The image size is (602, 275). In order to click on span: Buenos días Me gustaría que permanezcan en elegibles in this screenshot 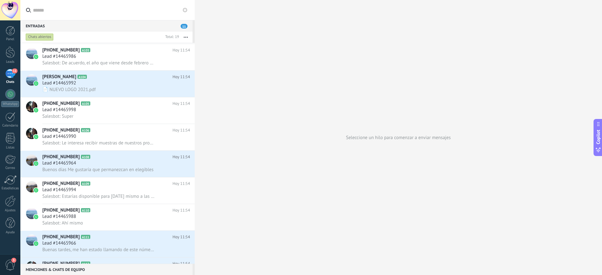, I will do `click(98, 169)`.